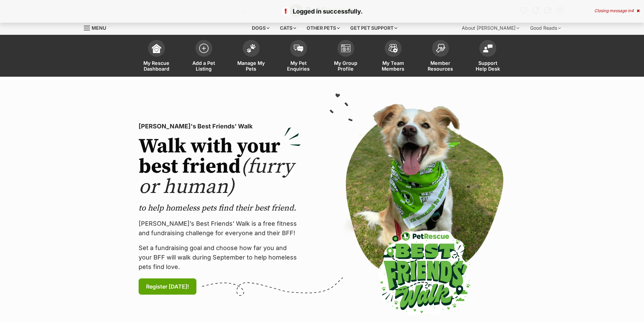  What do you see at coordinates (220, 167) in the screenshot?
I see `h2: Walk with your best friend` at bounding box center [220, 167].